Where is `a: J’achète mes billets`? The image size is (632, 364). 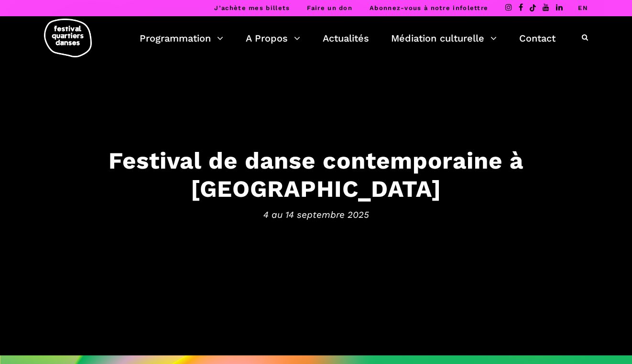
a: J’achète mes billets is located at coordinates (252, 7).